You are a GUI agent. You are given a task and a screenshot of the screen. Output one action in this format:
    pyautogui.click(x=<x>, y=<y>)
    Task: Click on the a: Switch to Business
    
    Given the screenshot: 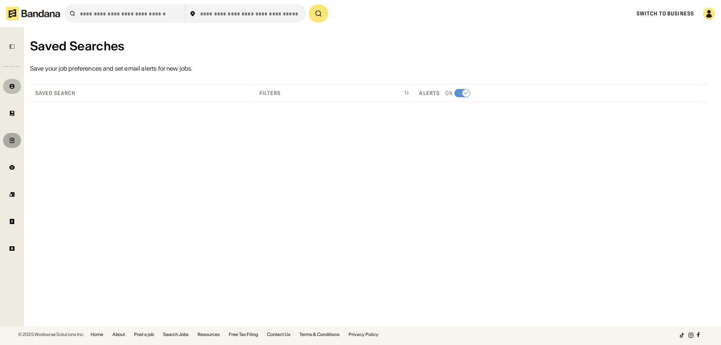 What is the action you would take?
    pyautogui.click(x=665, y=14)
    